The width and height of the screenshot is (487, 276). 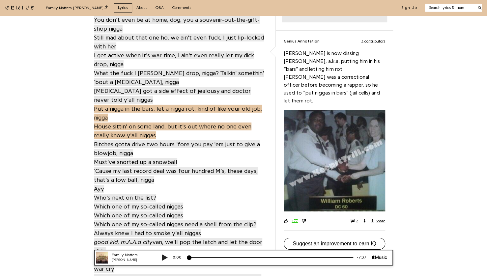 I want to click on img: 72x72bb.jpg, so click(x=13, y=8).